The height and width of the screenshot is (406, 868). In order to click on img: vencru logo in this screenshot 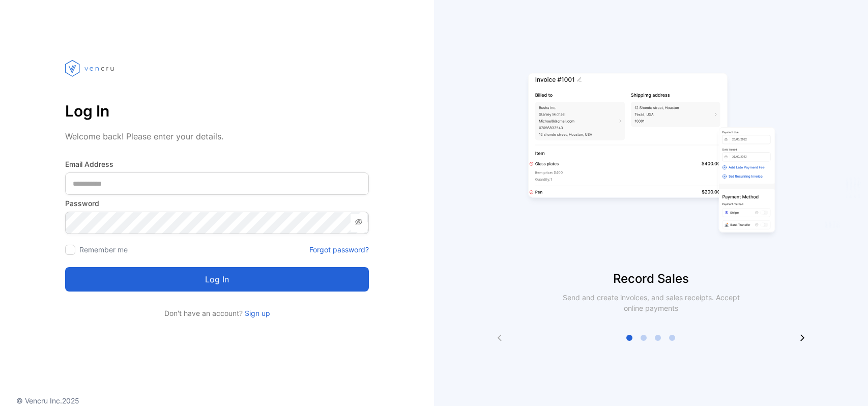, I will do `click(91, 68)`.